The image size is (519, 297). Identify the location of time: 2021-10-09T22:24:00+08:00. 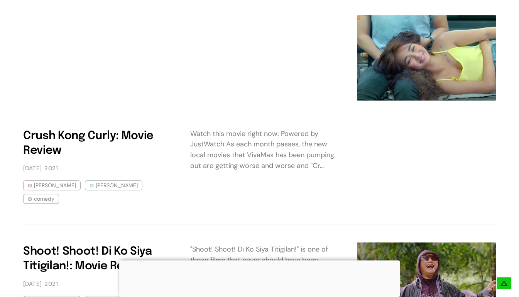
(40, 284).